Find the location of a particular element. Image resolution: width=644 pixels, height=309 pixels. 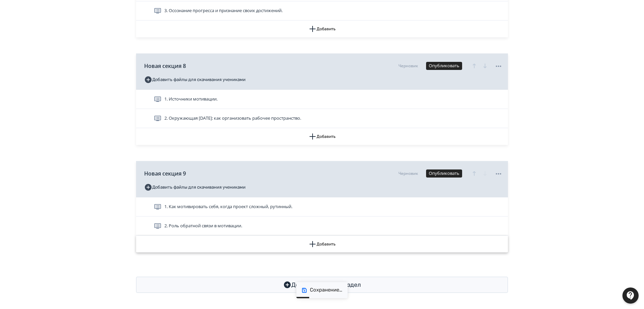

div: 1. Источники мотивации. is located at coordinates (322, 99).